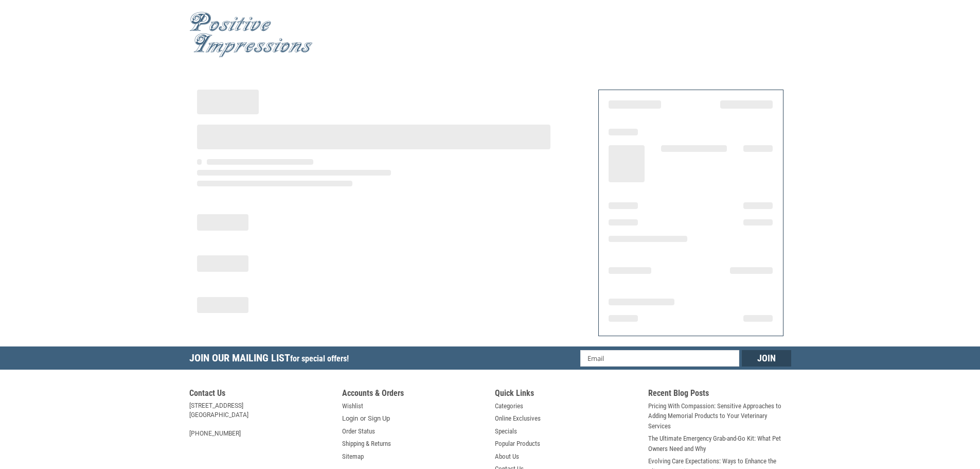 This screenshot has width=980, height=469. Describe the element at coordinates (719, 416) in the screenshot. I see `a: Pricing With Compassion: Sensitive Approaches to Adding Memorial Products to Your Veterinary Serv...` at that location.